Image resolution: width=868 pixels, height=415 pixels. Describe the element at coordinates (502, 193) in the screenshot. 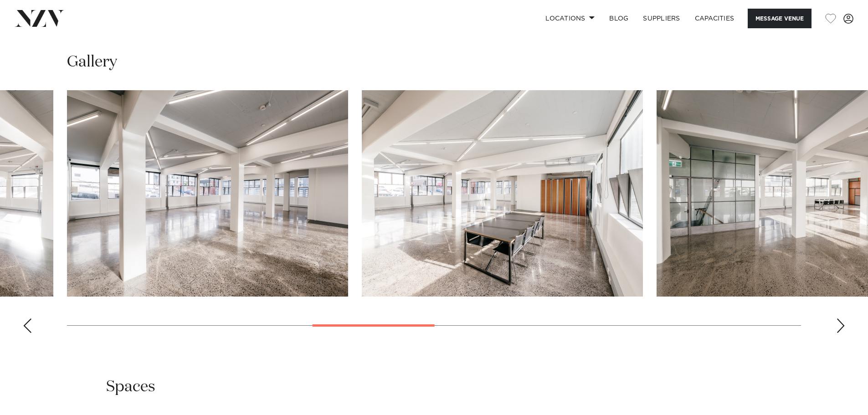

I see `swiper-slide: 7 / 15` at that location.